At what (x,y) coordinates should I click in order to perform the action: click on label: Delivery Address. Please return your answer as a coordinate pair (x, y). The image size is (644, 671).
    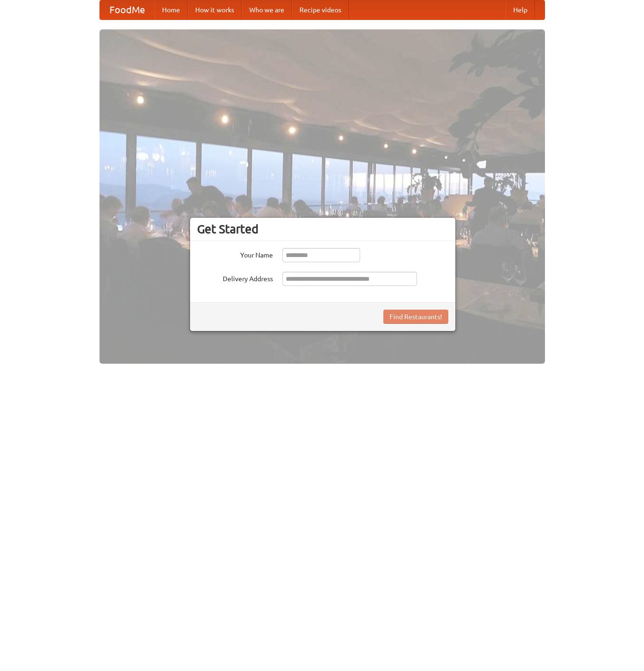
    Looking at the image, I should click on (235, 277).